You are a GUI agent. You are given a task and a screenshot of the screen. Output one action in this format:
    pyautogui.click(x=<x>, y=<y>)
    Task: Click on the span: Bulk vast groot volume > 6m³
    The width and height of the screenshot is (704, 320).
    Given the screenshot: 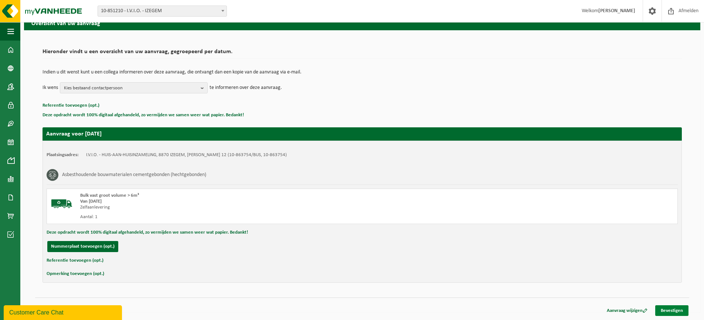 What is the action you would take?
    pyautogui.click(x=109, y=195)
    